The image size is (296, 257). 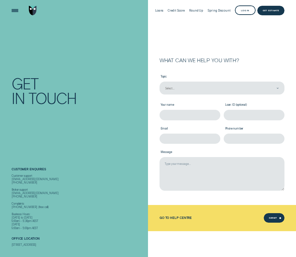 What do you see at coordinates (25, 83) in the screenshot?
I see `div: Get` at bounding box center [25, 83].